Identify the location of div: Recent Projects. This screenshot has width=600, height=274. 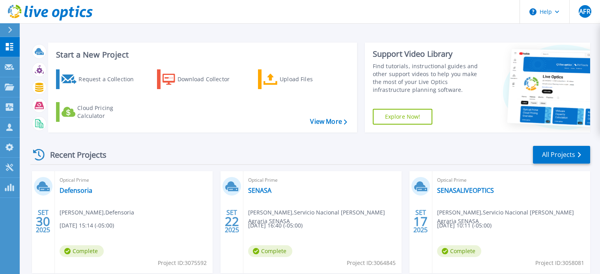
(74, 155).